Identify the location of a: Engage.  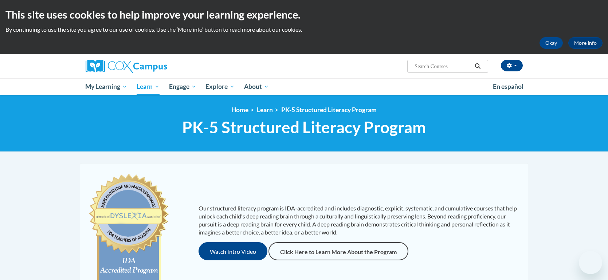
(183, 87).